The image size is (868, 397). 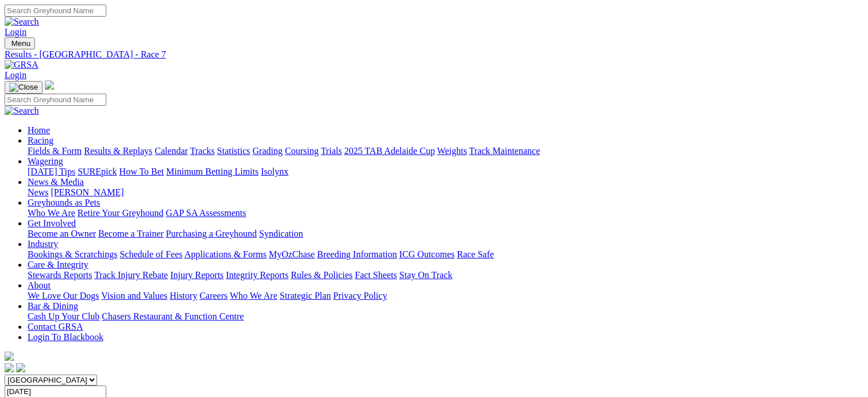 What do you see at coordinates (292, 254) in the screenshot?
I see `a: MyOzChase` at bounding box center [292, 254].